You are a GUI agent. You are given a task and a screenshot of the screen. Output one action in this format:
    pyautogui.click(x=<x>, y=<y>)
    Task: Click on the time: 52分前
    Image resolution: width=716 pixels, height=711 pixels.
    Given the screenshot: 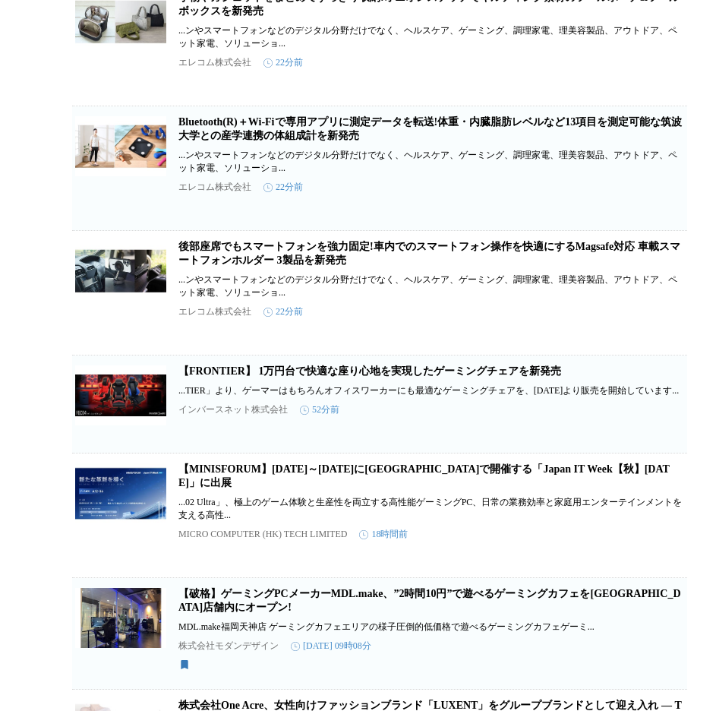 What is the action you would take?
    pyautogui.click(x=320, y=410)
    